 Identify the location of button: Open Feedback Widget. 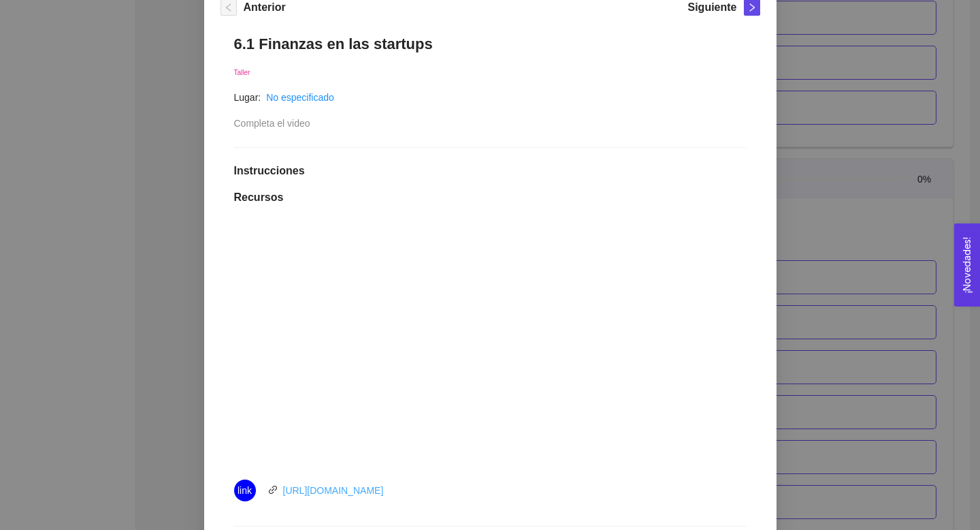
(968, 265).